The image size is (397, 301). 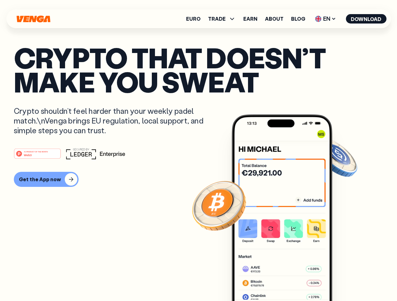 What do you see at coordinates (365, 19) in the screenshot?
I see `button: Download` at bounding box center [365, 19].